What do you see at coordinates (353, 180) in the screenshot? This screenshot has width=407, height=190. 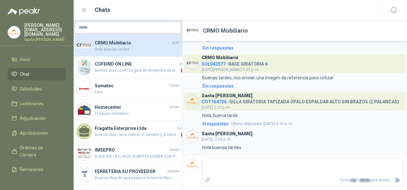 I see `span: Ctrl` at bounding box center [353, 180].